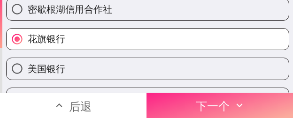 Image resolution: width=293 pixels, height=118 pixels. Describe the element at coordinates (147, 68) in the screenshot. I see `button: 美国银行` at that location.